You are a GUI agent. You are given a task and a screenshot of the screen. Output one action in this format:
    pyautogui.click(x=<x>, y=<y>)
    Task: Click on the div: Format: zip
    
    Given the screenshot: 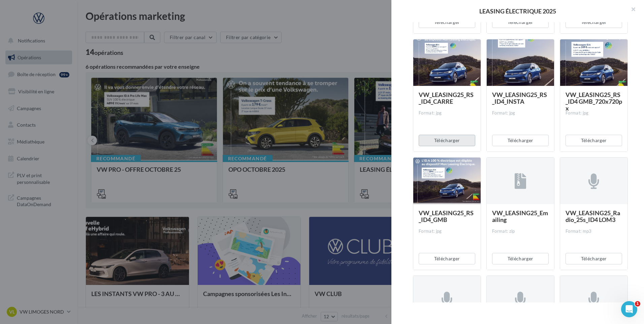 What is the action you would take?
    pyautogui.click(x=521, y=231)
    